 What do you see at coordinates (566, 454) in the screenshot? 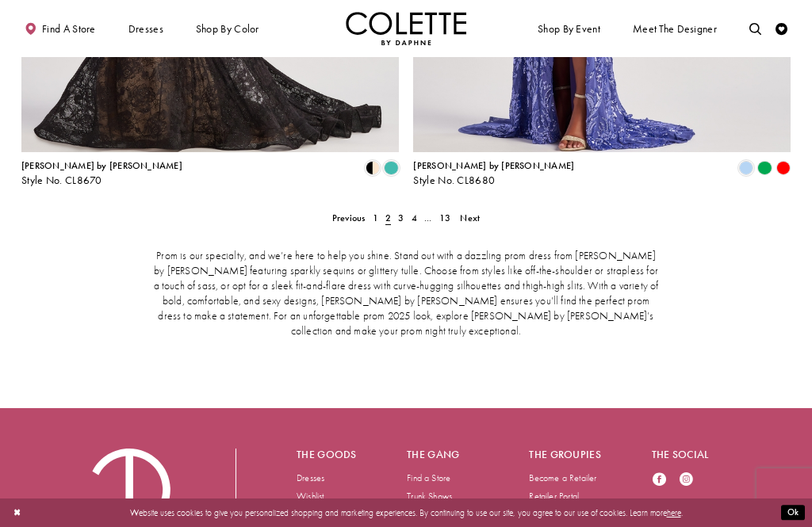
I see `h5: The groupies` at bounding box center [566, 454].